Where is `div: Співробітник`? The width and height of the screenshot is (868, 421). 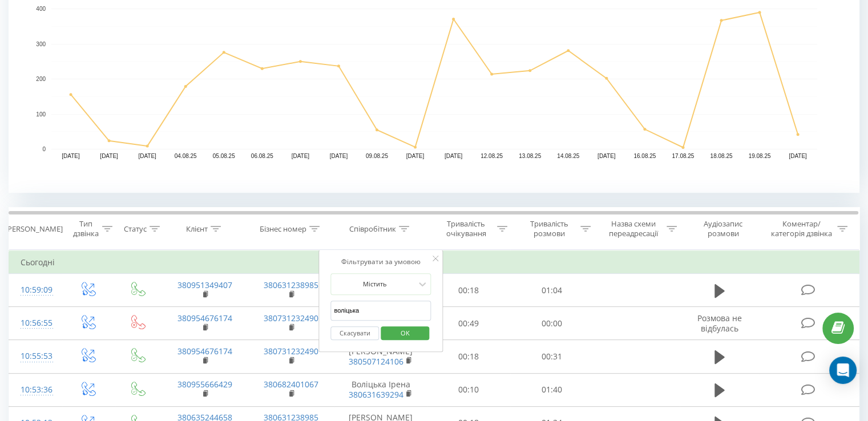
div: Співробітник is located at coordinates (372, 229).